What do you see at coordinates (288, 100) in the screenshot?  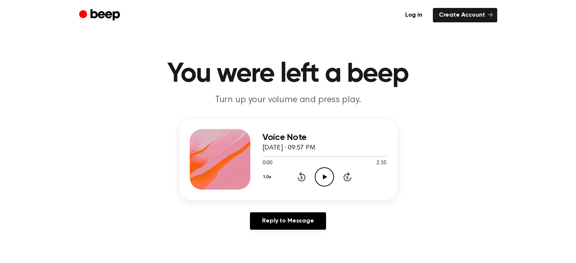 I see `p: Turn up your volume and press play.` at bounding box center [288, 100].